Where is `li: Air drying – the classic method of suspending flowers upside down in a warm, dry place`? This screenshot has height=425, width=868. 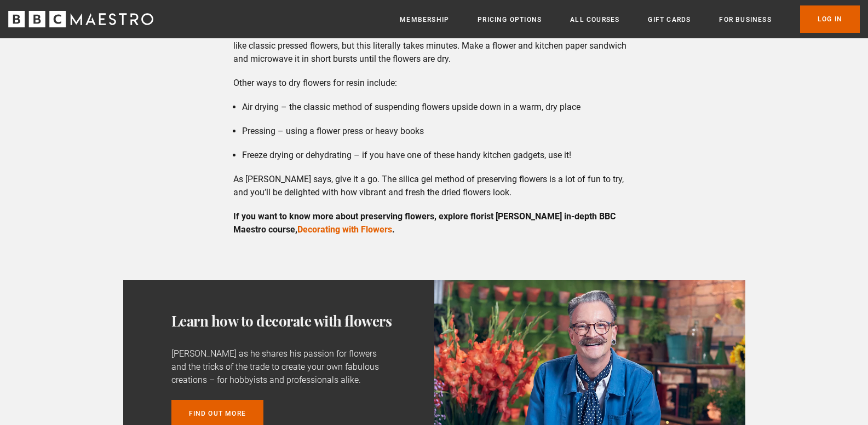
li: Air drying – the classic method of suspending flowers upside down in a warm, dry place is located at coordinates (438, 107).